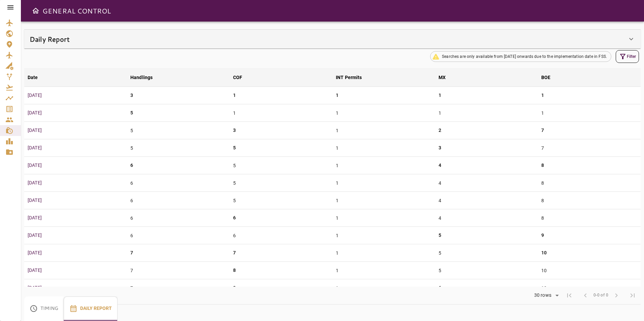  I want to click on div: COF, so click(237, 77).